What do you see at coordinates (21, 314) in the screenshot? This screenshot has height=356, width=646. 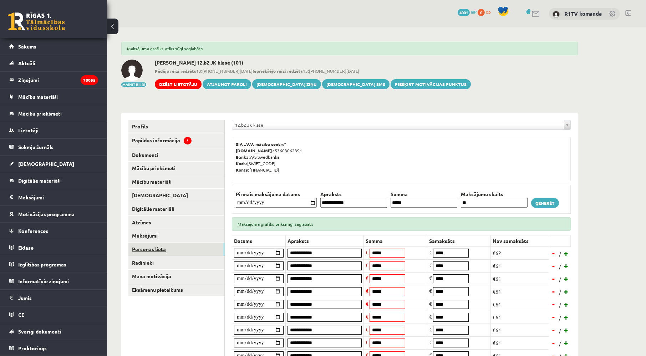 I see `span: CE` at bounding box center [21, 314].